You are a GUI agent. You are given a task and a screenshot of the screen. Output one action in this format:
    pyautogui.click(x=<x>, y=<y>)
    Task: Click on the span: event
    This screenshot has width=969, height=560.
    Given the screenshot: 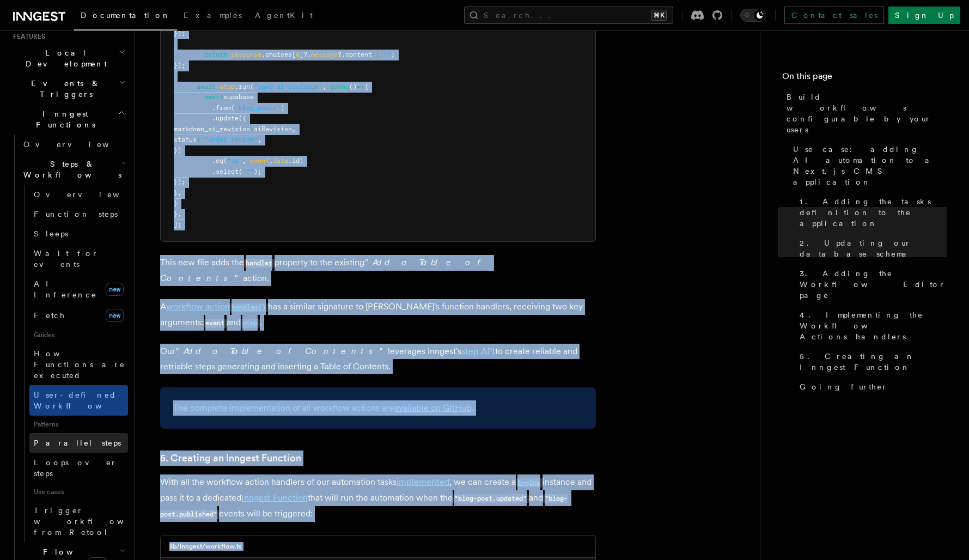 What is the action you would take?
    pyautogui.click(x=259, y=161)
    